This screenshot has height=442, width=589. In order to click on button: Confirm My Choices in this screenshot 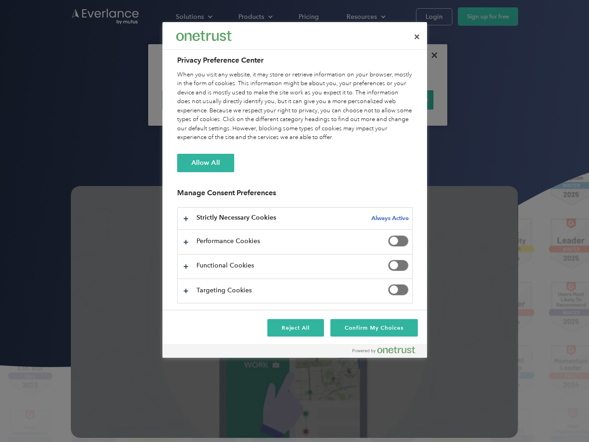, I will do `click(374, 328)`.